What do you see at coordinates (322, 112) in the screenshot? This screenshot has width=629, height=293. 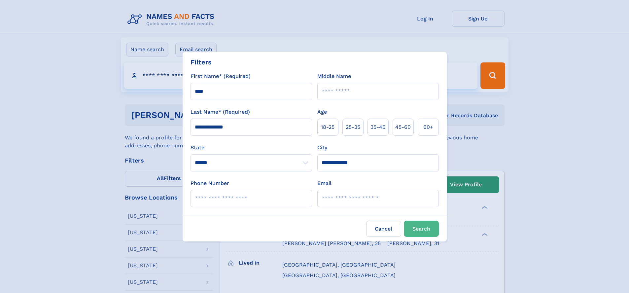 I see `label: Age` at bounding box center [322, 112].